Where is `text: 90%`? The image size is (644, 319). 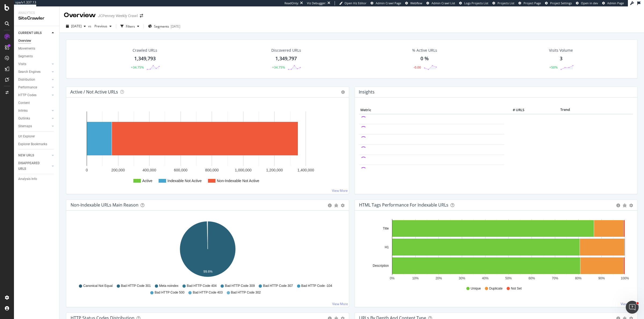 text: 90% is located at coordinates (601, 278).